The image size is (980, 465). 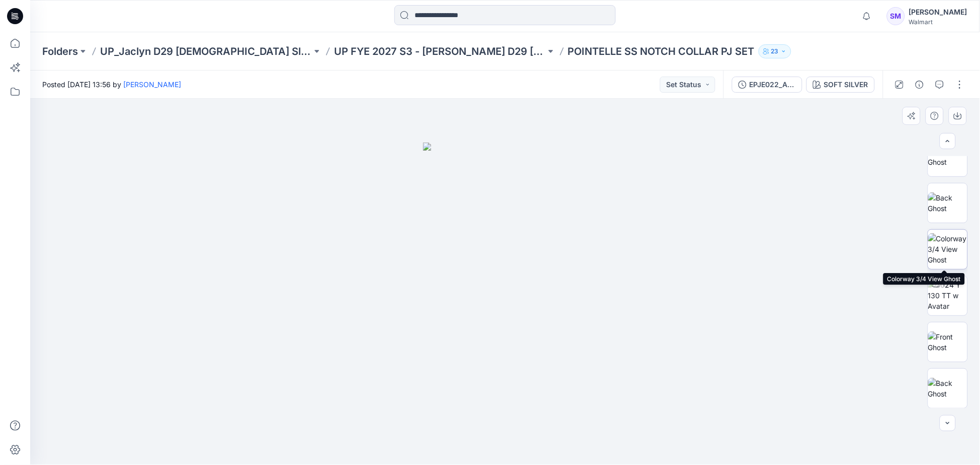 I want to click on button: Details, so click(x=920, y=84).